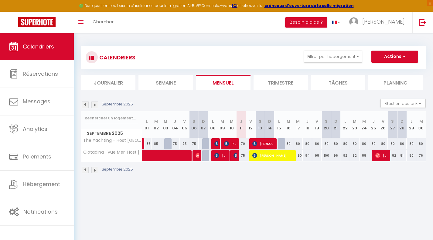  I want to click on th: 11, so click(241, 125).